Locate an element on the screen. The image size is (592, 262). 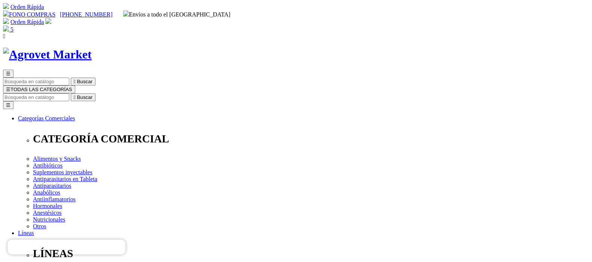
span: Categorías Comerciales is located at coordinates (46, 118).